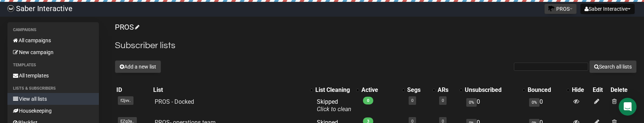  Describe the element at coordinates (608, 9) in the screenshot. I see `button: Saber Interactive` at that location.